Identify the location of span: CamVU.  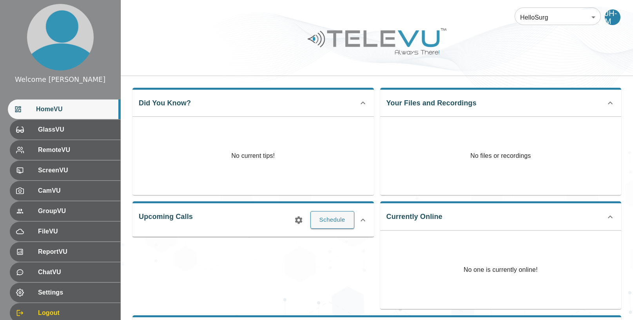
(76, 191).